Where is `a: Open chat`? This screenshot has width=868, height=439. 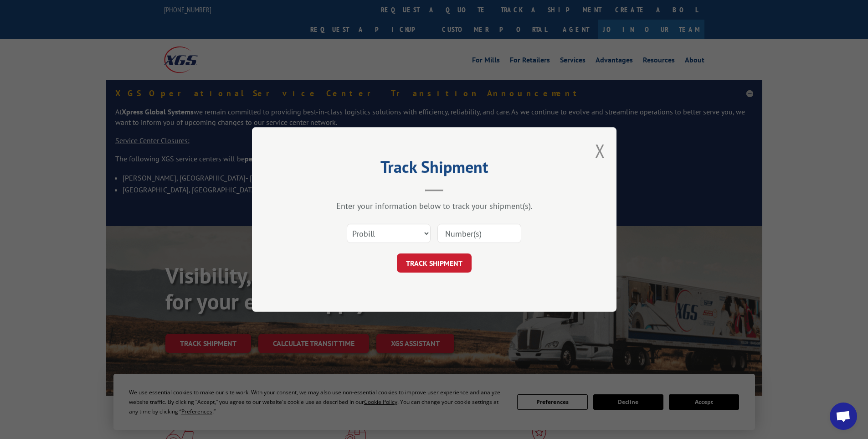
a: Open chat is located at coordinates (844, 416).